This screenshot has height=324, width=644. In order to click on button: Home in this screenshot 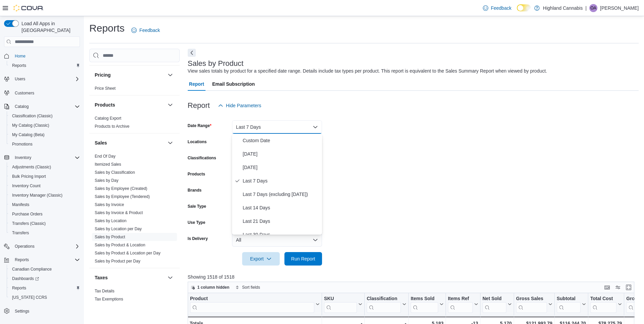, I will do `click(42, 56)`.